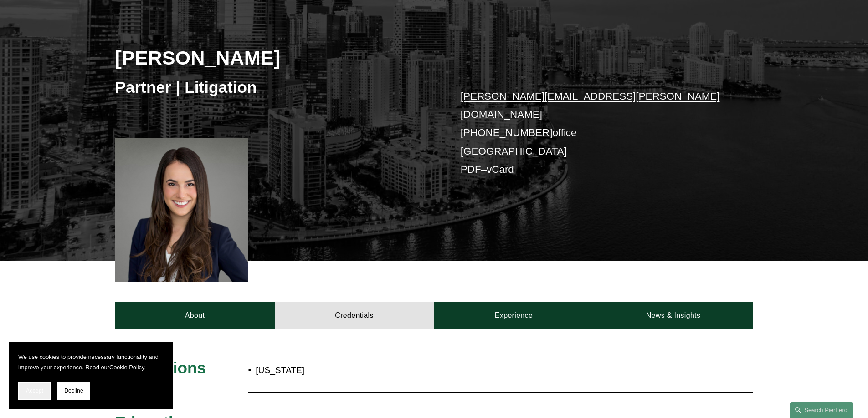 This screenshot has width=868, height=418. I want to click on button: Decline, so click(74, 391).